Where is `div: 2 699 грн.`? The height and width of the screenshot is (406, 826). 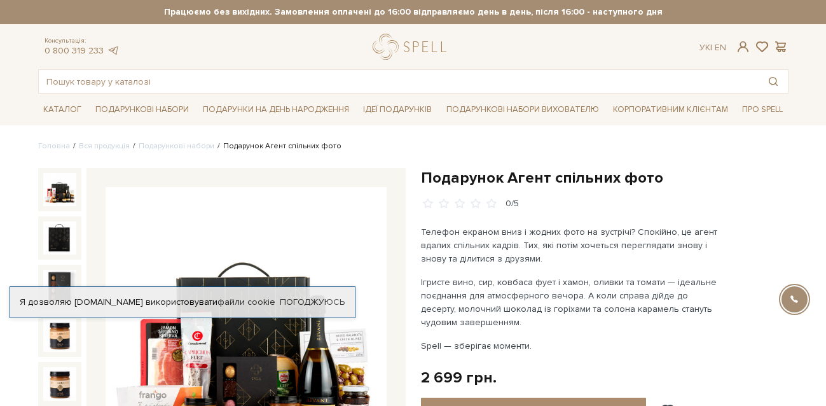 div: 2 699 грн. is located at coordinates (459, 377).